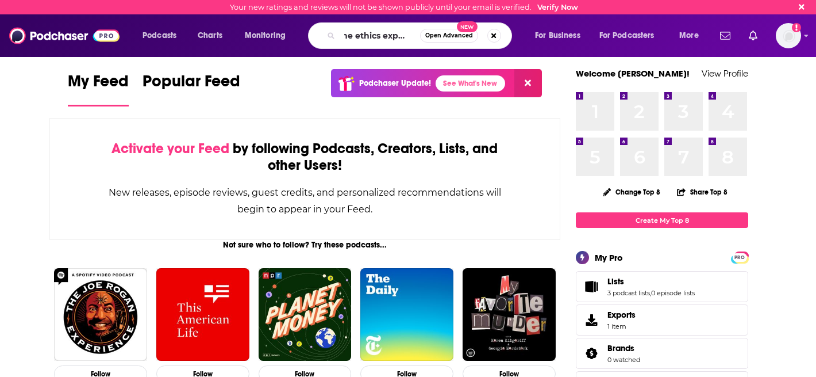  I want to click on a: See What's New, so click(470, 83).